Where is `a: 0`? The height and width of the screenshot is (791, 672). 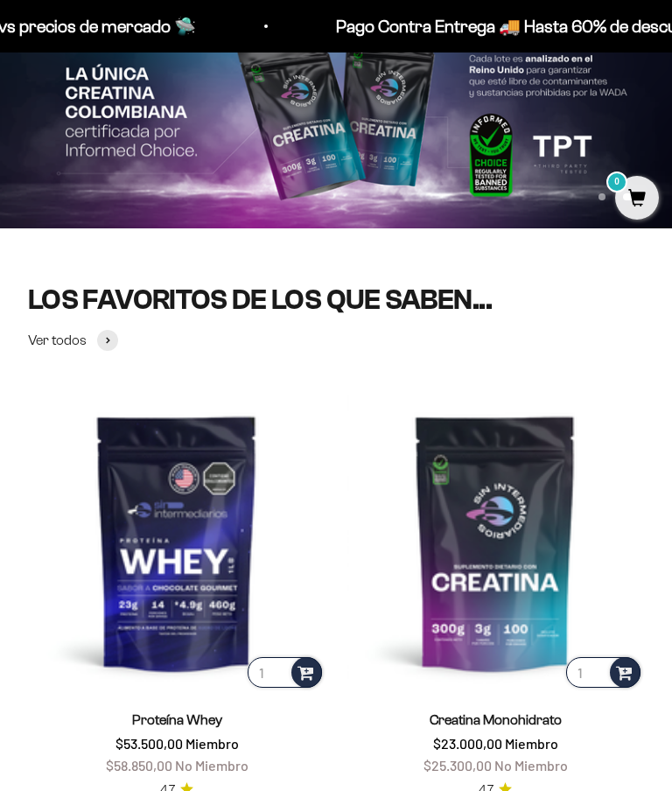 a: 0 is located at coordinates (637, 200).